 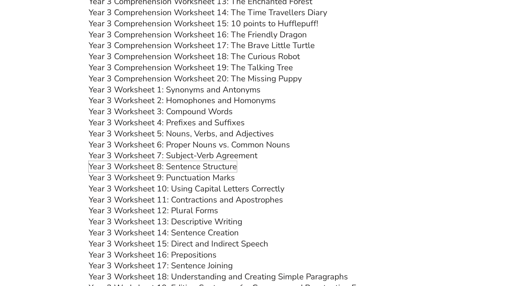 What do you see at coordinates (153, 255) in the screenshot?
I see `a: Year 3 Worksheet 16: Prepositions` at bounding box center [153, 255].